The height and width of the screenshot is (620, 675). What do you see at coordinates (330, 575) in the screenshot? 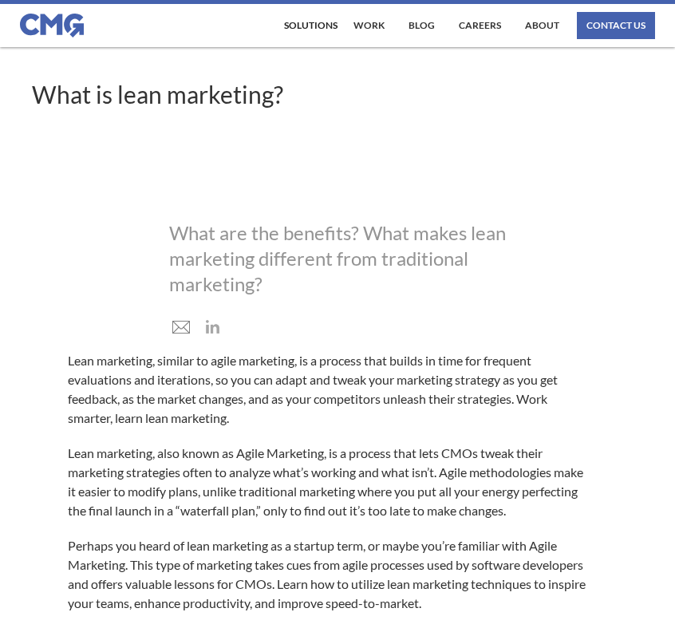
I see `p: Perhaps you heard of lean marketing as a startup term, or maybe you’re familiar with Agile Market...` at bounding box center [330, 575].